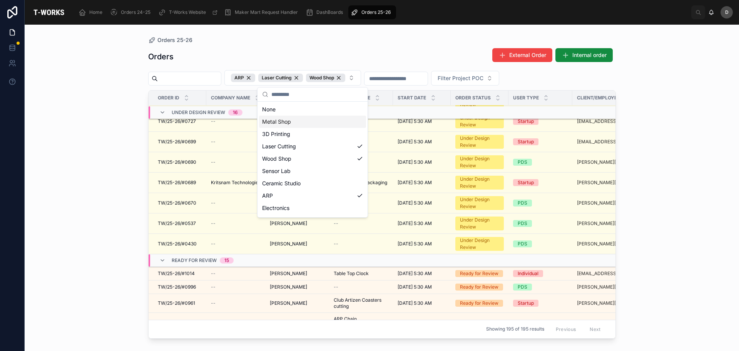  What do you see at coordinates (177, 203) in the screenshot?
I see `span: TW/25-26/#0670` at bounding box center [177, 203].